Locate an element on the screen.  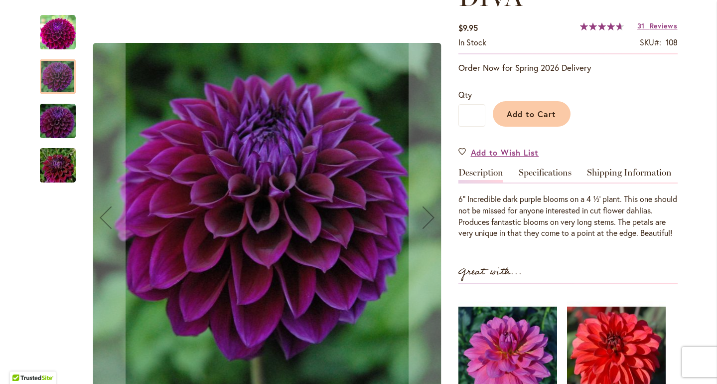
strong: SKU is located at coordinates (650, 42).